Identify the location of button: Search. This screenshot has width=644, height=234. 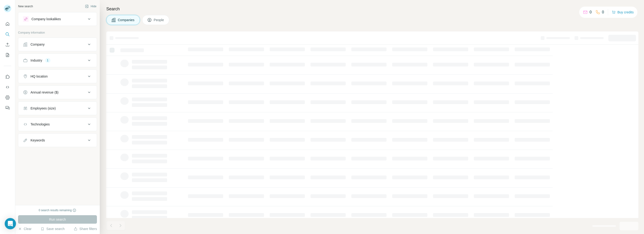
(7, 34).